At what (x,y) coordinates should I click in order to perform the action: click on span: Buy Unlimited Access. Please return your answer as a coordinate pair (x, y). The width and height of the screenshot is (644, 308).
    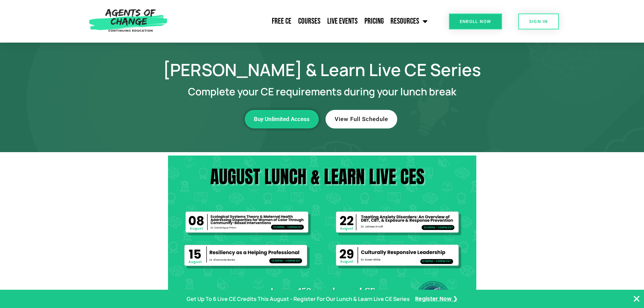
    Looking at the image, I should click on (282, 119).